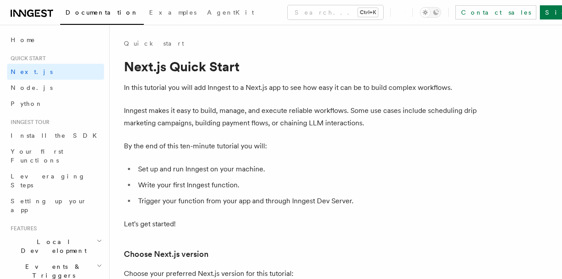  Describe the element at coordinates (49, 205) in the screenshot. I see `span: Setting up your app` at that location.